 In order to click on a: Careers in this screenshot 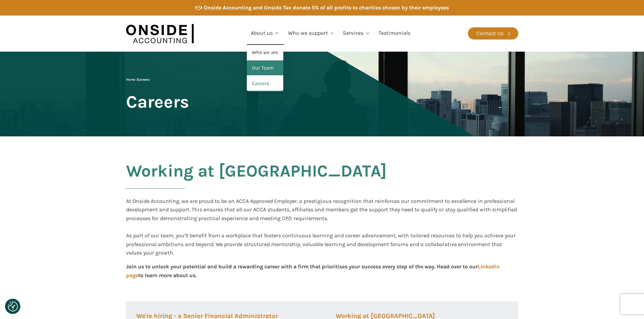, I will do `click(265, 84)`.